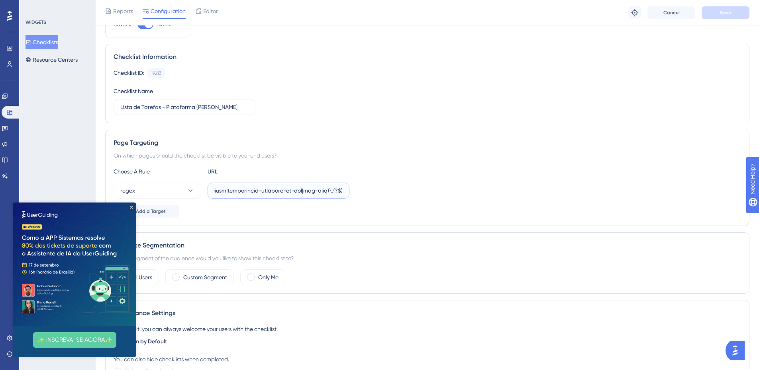 Image resolution: width=759 pixels, height=370 pixels. What do you see at coordinates (146, 342) in the screenshot?
I see `span: Open by Default` at bounding box center [146, 342].